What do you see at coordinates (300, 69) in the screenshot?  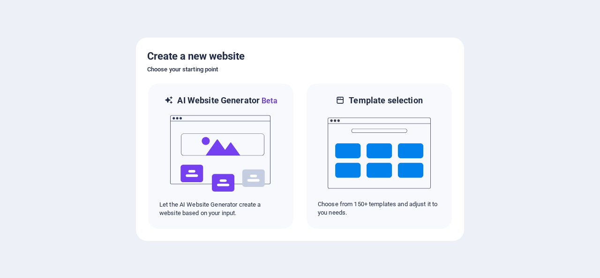 I see `h6: Choose your starting point` at bounding box center [300, 69].